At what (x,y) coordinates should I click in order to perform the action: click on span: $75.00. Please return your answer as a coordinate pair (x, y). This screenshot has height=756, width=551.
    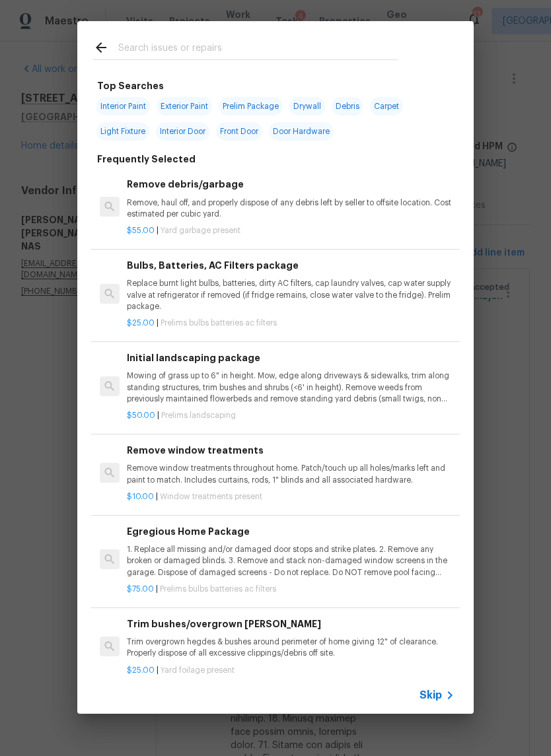
    Looking at the image, I should click on (140, 589).